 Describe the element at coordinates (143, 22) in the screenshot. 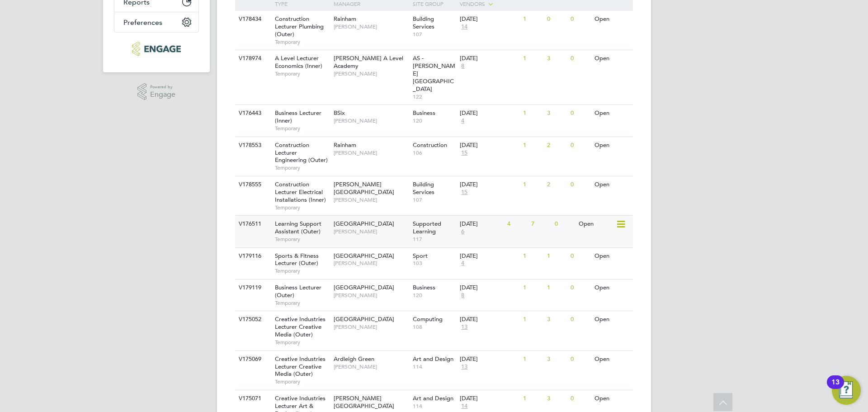

I see `span: Preferences` at that location.